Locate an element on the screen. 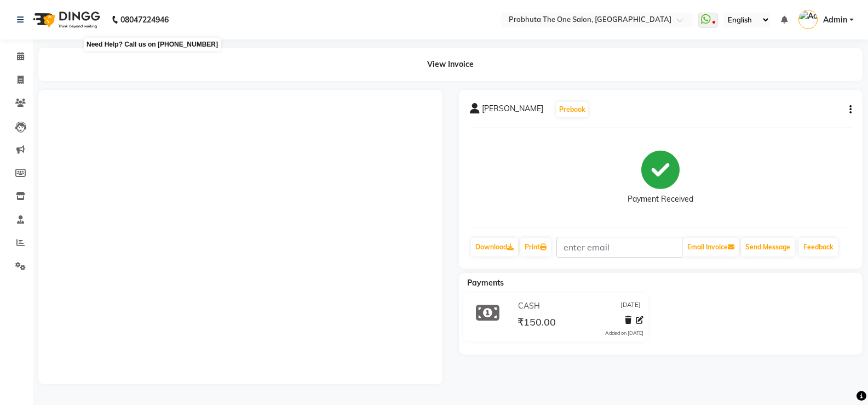  button: Prebook is located at coordinates (573, 109).